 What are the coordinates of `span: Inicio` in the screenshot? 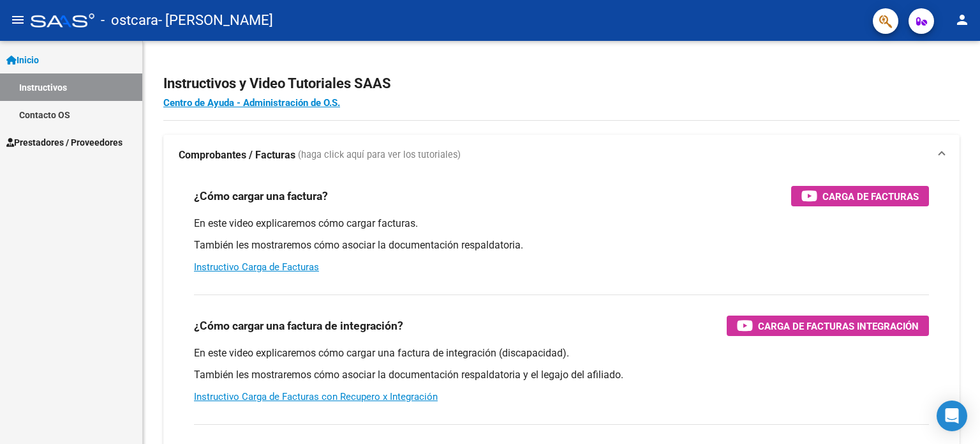 It's located at (22, 60).